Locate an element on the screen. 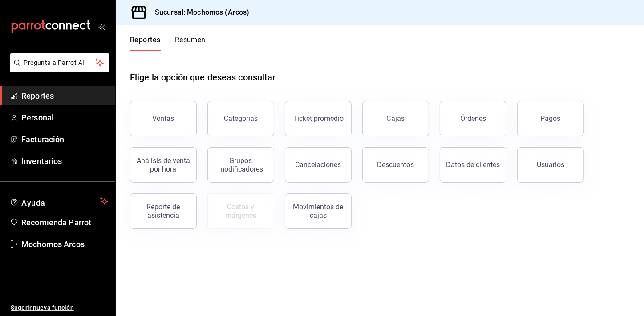 This screenshot has width=644, height=316. div: Datos de clientes is located at coordinates (473, 164).